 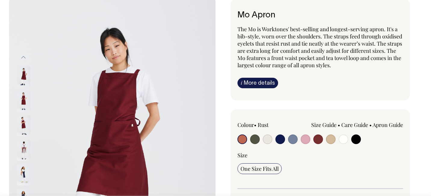 I want to click on span: The Mo is Worktones' best-selling and longest-serving apron. It's a bib-style, worn over the shou..., so click(x=320, y=47).